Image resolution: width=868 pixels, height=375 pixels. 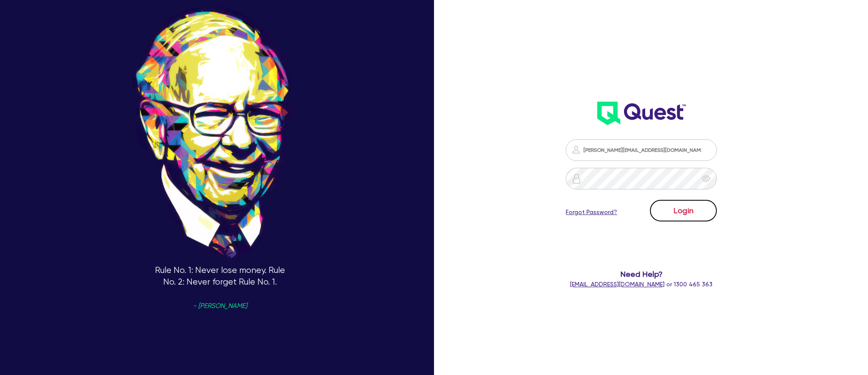 I want to click on input: Email address, so click(x=641, y=150).